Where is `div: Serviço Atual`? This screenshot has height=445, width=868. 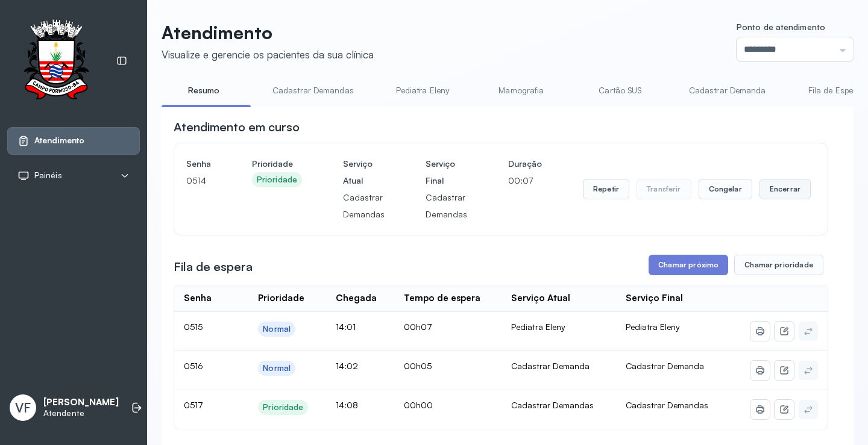 div: Serviço Atual is located at coordinates (541, 298).